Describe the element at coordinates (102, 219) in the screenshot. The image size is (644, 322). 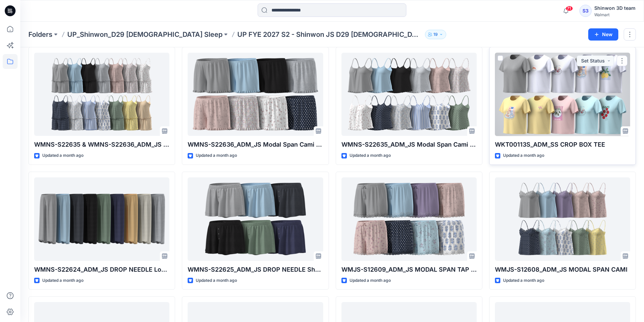
I see `a: WMNS-S22624_ADM_JS DROP NEEDLE Long Pants` at that location.